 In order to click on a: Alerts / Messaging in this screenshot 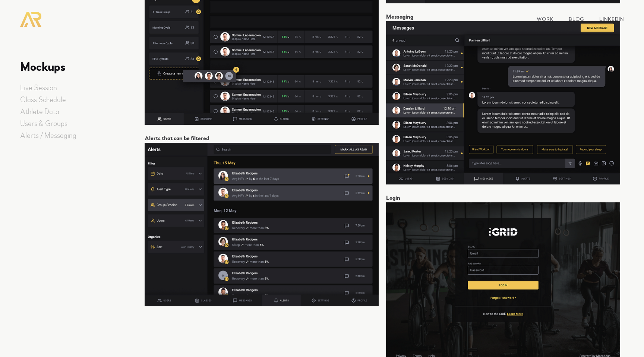, I will do `click(81, 135)`.